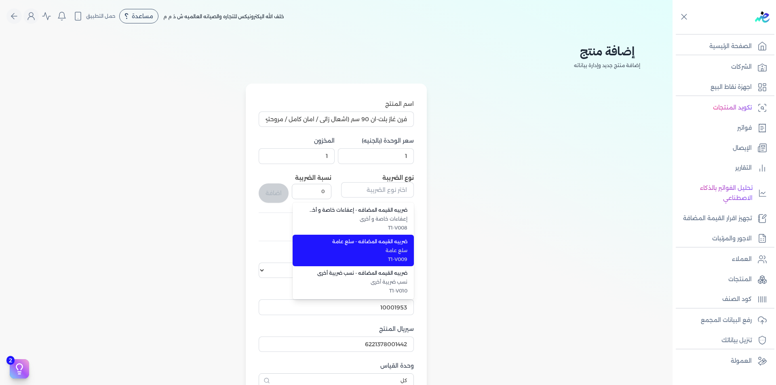 The height and width of the screenshot is (385, 776). I want to click on a: تنزيل بياناتك, so click(722, 341).